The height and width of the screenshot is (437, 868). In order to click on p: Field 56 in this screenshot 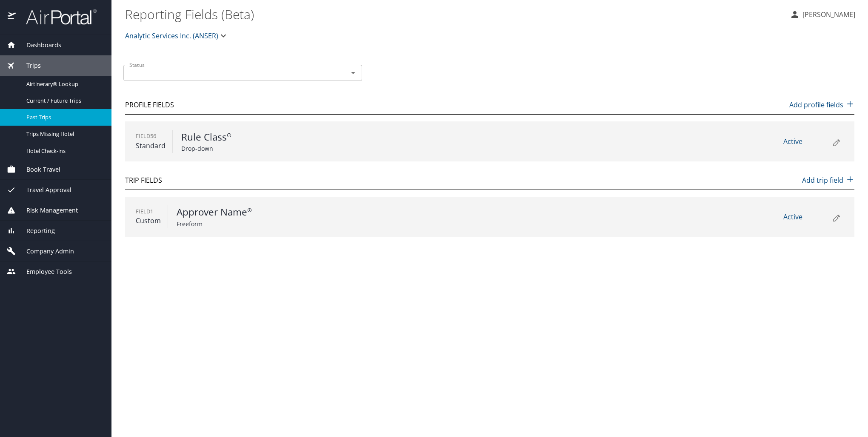, I will do `click(151, 136)`.